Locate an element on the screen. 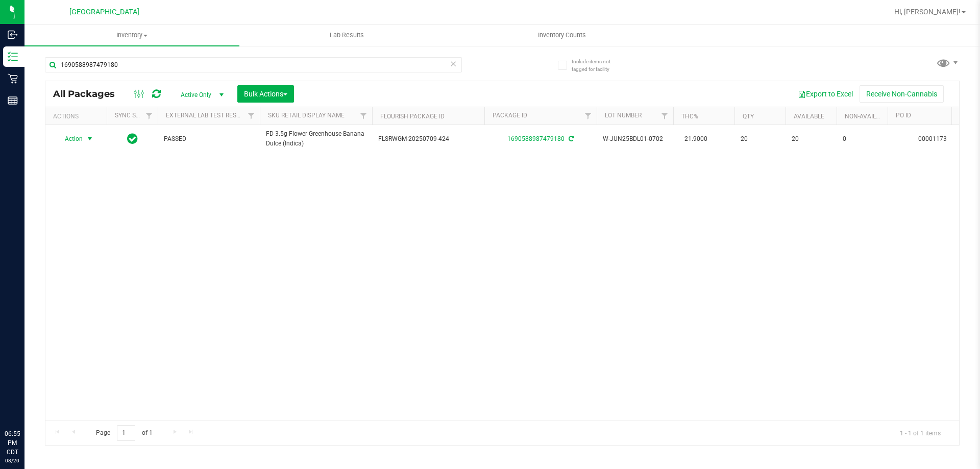 The width and height of the screenshot is (980, 469). button: Export to Excel is located at coordinates (825, 94).